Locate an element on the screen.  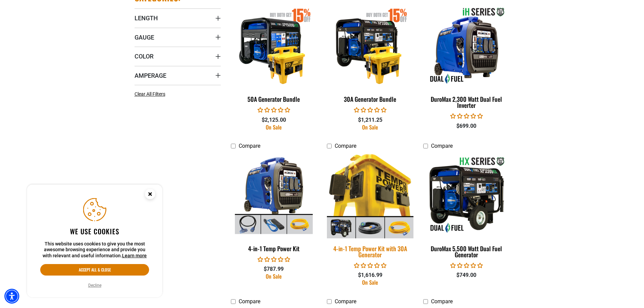
div: 4-in-1 Temp Power Kit with 30A Generator is located at coordinates (370, 251).